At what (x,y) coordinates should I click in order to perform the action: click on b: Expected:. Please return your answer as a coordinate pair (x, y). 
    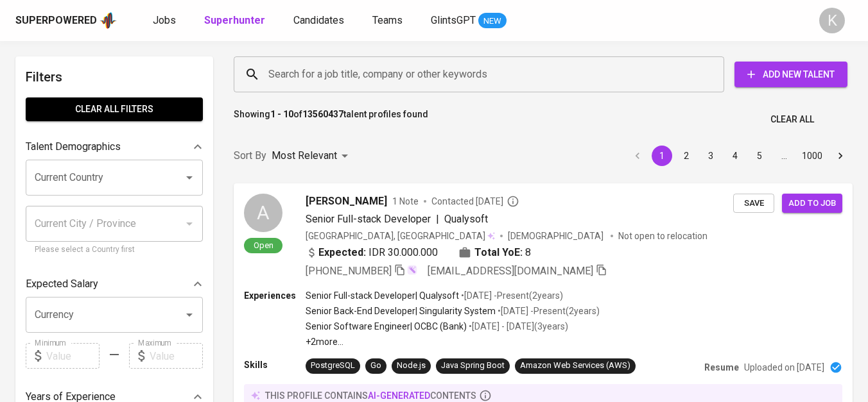
    Looking at the image, I should click on (342, 253).